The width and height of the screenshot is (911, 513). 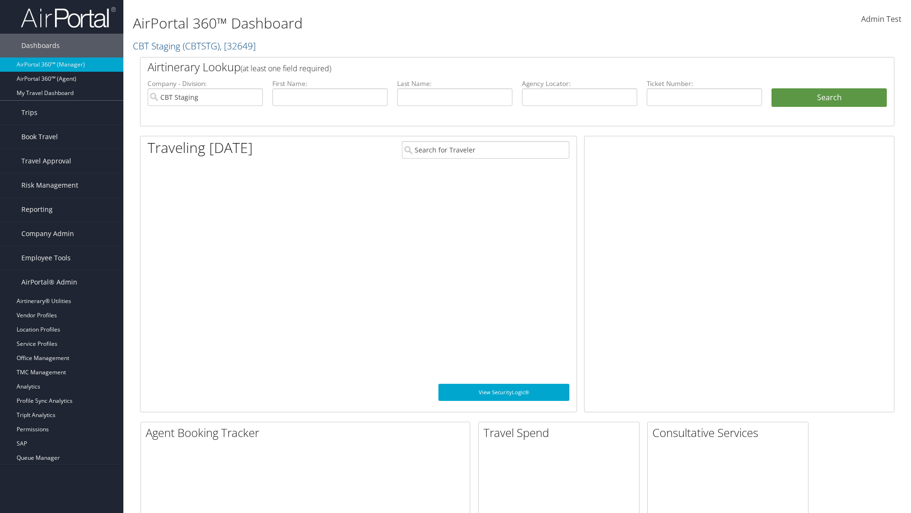 What do you see at coordinates (562, 432) in the screenshot?
I see `h2: Travel Spend` at bounding box center [562, 432].